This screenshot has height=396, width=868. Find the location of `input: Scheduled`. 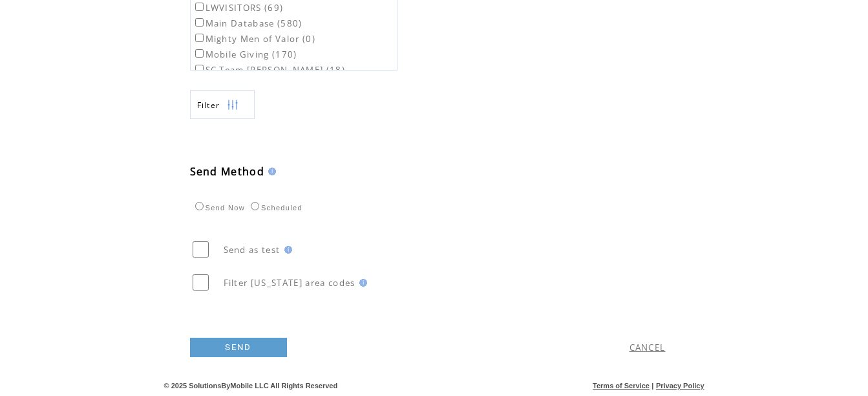

input: Scheduled is located at coordinates (255, 205).